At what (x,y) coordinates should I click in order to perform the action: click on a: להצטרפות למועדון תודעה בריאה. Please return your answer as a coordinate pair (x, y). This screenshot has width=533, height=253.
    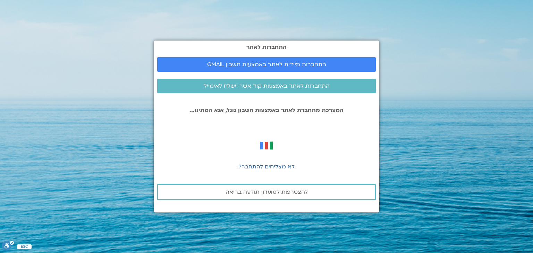
    Looking at the image, I should click on (266, 192).